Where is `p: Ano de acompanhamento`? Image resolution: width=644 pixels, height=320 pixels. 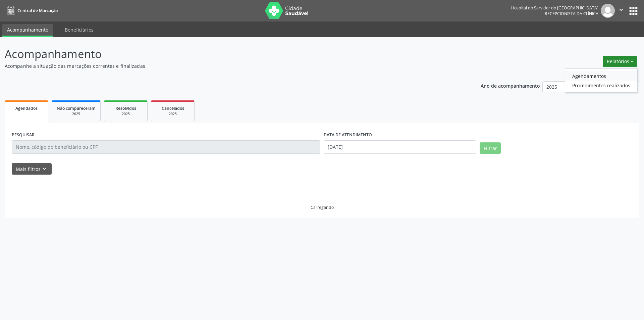
p: Ano de acompanhamento is located at coordinates (510, 85).